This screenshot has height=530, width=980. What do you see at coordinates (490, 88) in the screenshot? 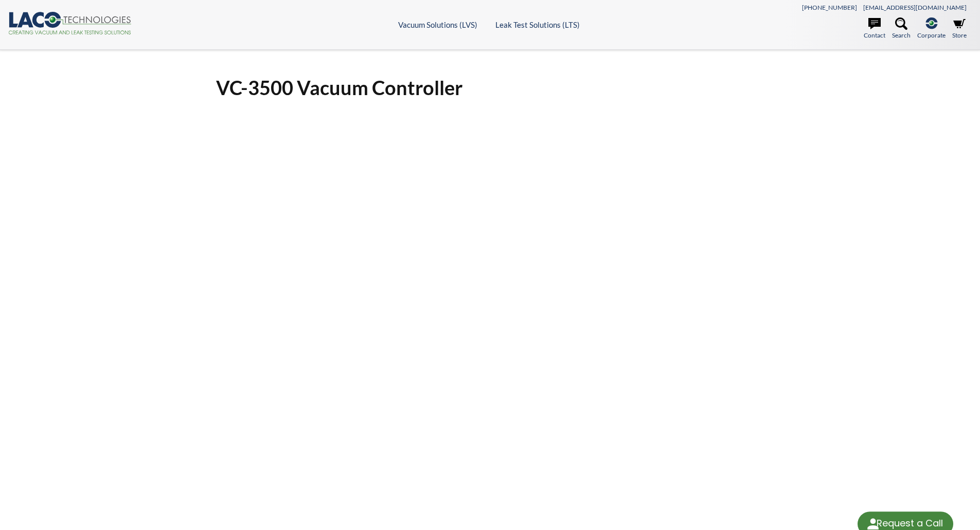
I see `h1: VC-3500 Vacuum Controller` at bounding box center [490, 88].